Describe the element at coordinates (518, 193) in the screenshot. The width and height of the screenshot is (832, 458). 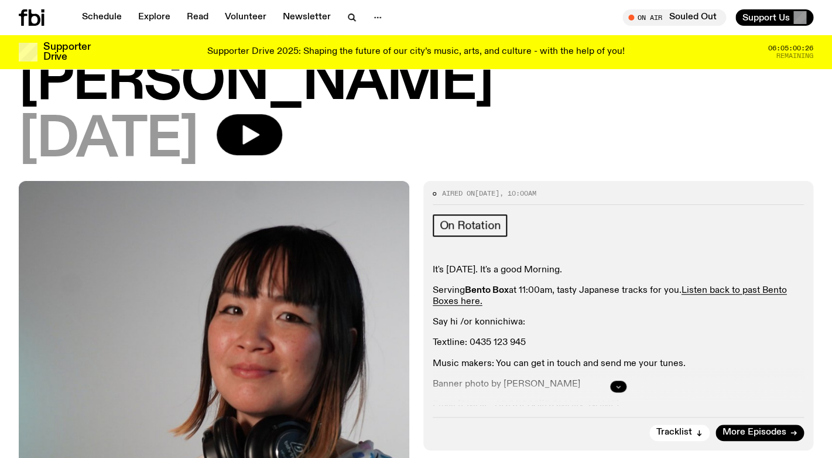
I see `span: , 10:00am` at that location.